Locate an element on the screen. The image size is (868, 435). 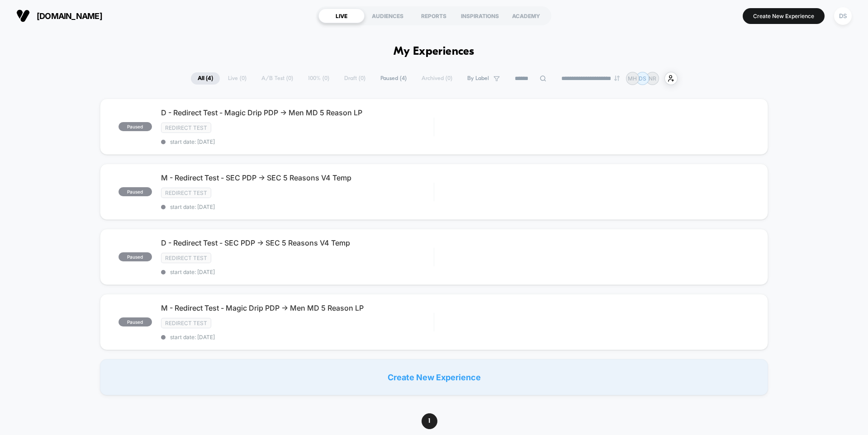
p: MH is located at coordinates (632, 78).